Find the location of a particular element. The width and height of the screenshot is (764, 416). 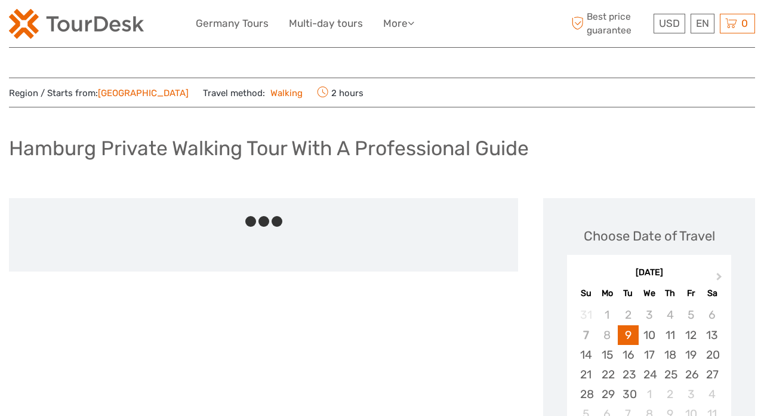

div: Choose Tuesday, September 30th, 2025 is located at coordinates (628, 394).